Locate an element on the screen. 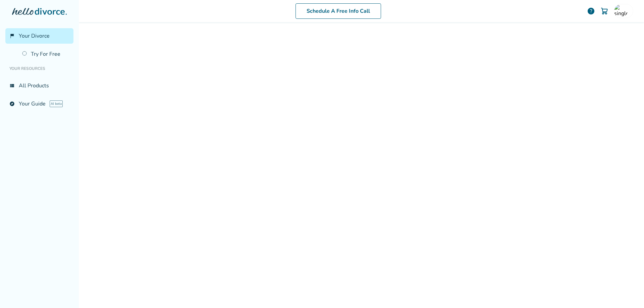  img: Cart is located at coordinates (604, 11).